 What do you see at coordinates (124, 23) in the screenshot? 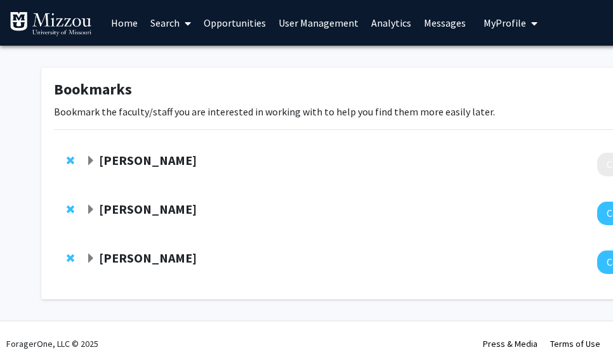
I see `a: Home` at bounding box center [124, 23].